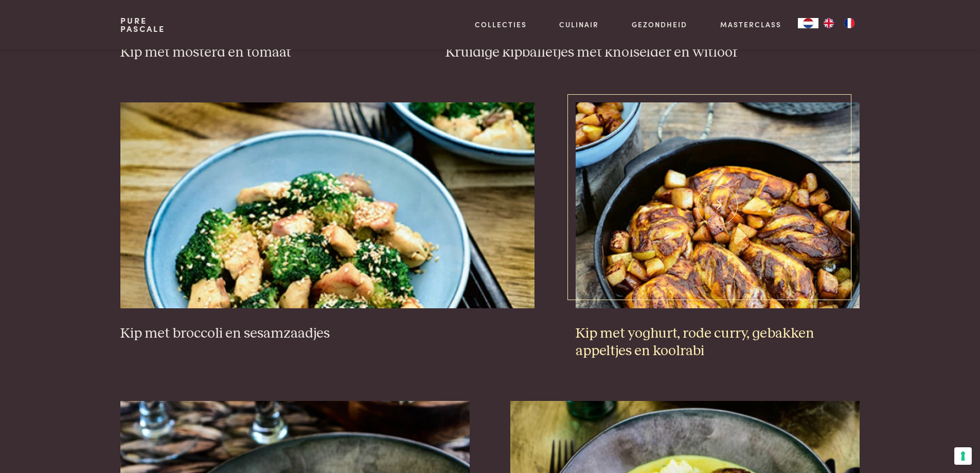 Image resolution: width=980 pixels, height=473 pixels. What do you see at coordinates (652, 52) in the screenshot?
I see `h3: Kruidige kipballetjes met knolselder en witloof` at bounding box center [652, 52].